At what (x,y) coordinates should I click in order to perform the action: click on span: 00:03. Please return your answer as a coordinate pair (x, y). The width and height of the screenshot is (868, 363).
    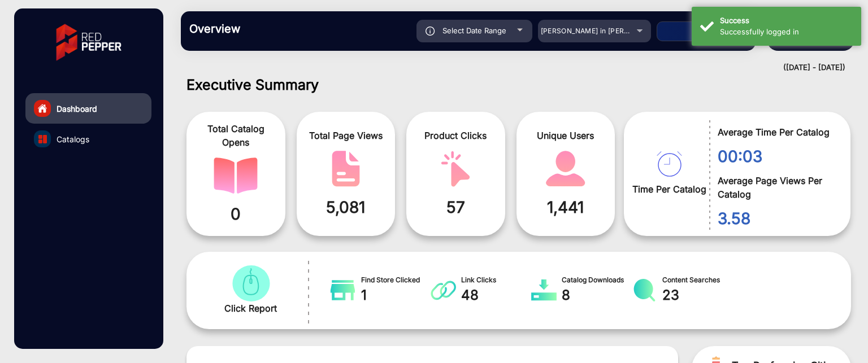
    Looking at the image, I should click on (776, 157).